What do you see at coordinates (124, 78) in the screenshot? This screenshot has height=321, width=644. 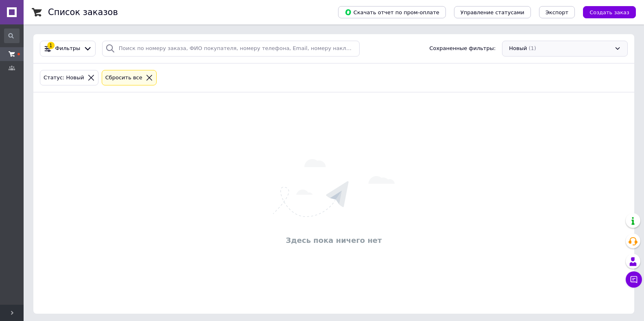 I see `div: Сбросить все` at bounding box center [124, 78].